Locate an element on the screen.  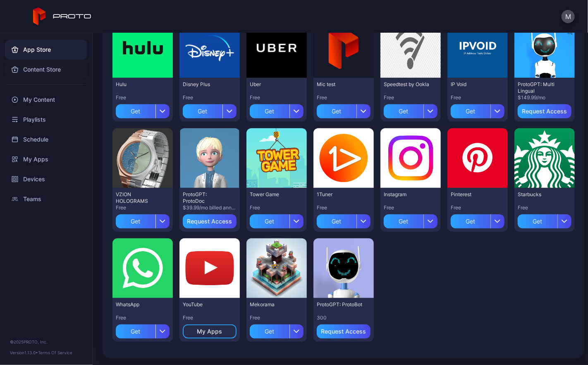
div: Uber is located at coordinates (273, 85).